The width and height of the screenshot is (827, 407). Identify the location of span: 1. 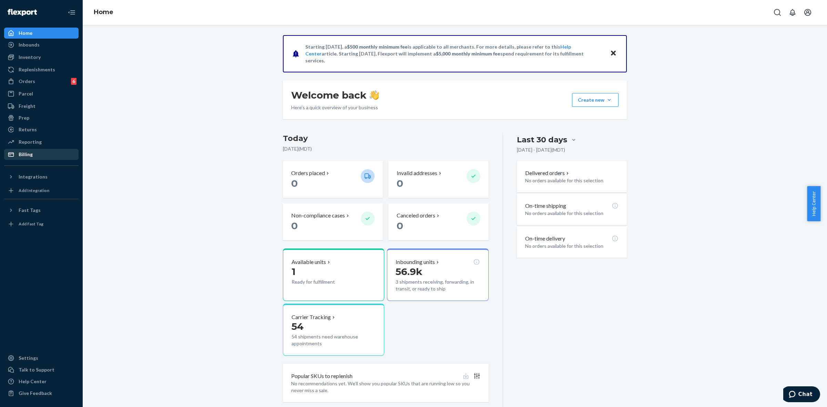
(293, 271).